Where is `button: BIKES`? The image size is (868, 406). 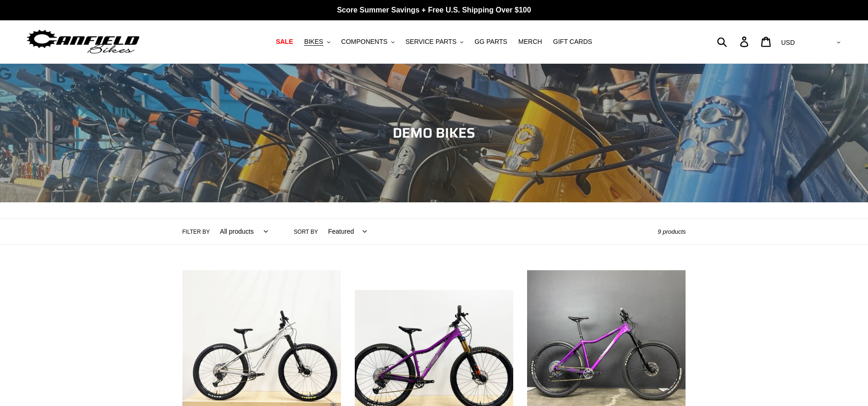 button: BIKES is located at coordinates (317, 41).